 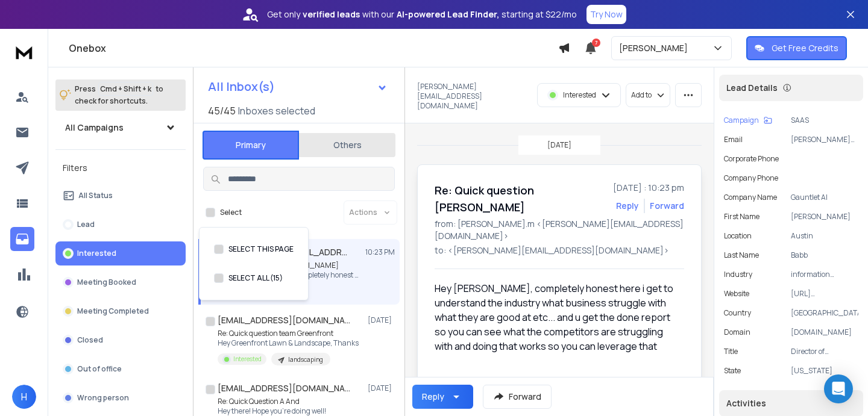 What do you see at coordinates (517, 398) in the screenshot?
I see `button: Forward` at bounding box center [517, 398].